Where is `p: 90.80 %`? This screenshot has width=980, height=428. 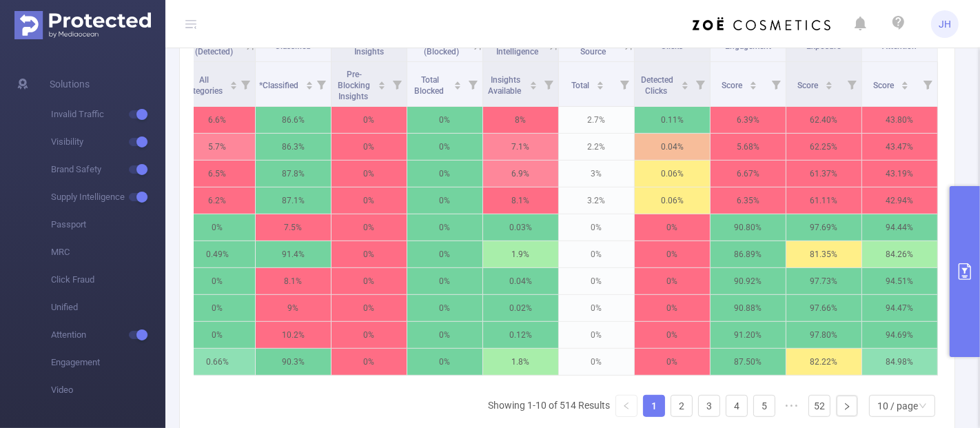
p: 90.80 % is located at coordinates (747, 227).